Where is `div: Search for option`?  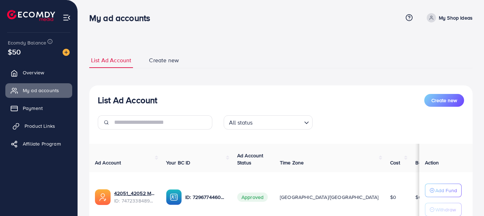 div: Search for option is located at coordinates (268, 122).